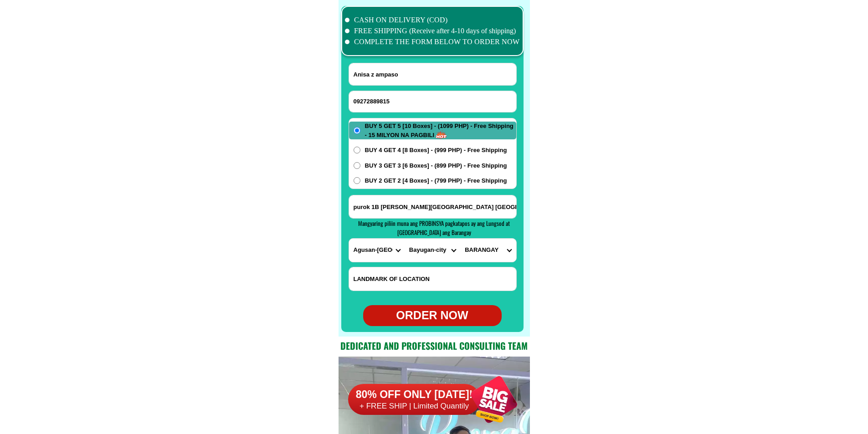 This screenshot has width=868, height=434. What do you see at coordinates (432, 279) in the screenshot?
I see `input: Input LANDMARKOFLOCATION` at bounding box center [432, 279].